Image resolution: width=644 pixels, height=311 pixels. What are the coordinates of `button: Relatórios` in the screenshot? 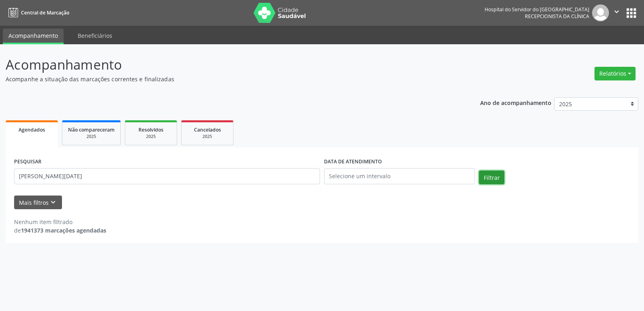 It's located at (615, 74).